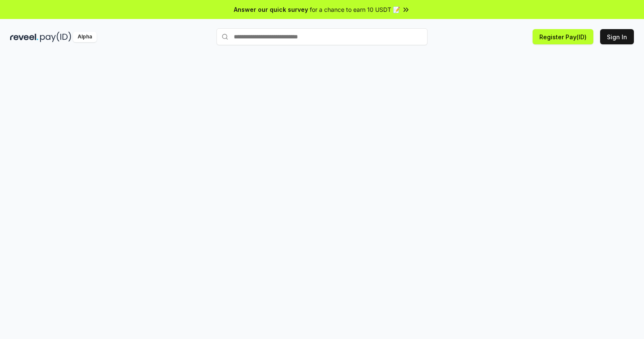 This screenshot has height=339, width=644. I want to click on img: reveel_dark, so click(24, 37).